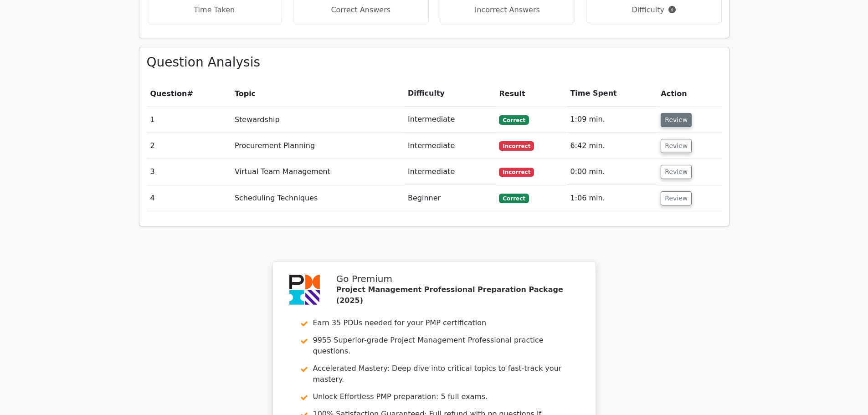  I want to click on span: Question, so click(168, 93).